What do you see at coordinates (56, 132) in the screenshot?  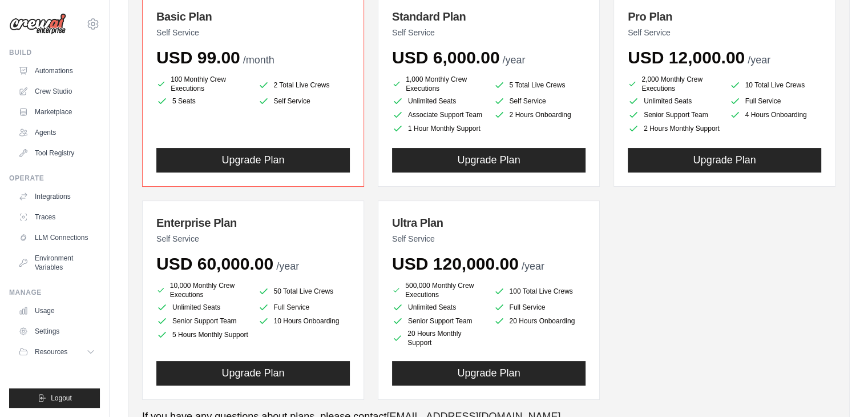 I see `a: Agents` at bounding box center [56, 132].